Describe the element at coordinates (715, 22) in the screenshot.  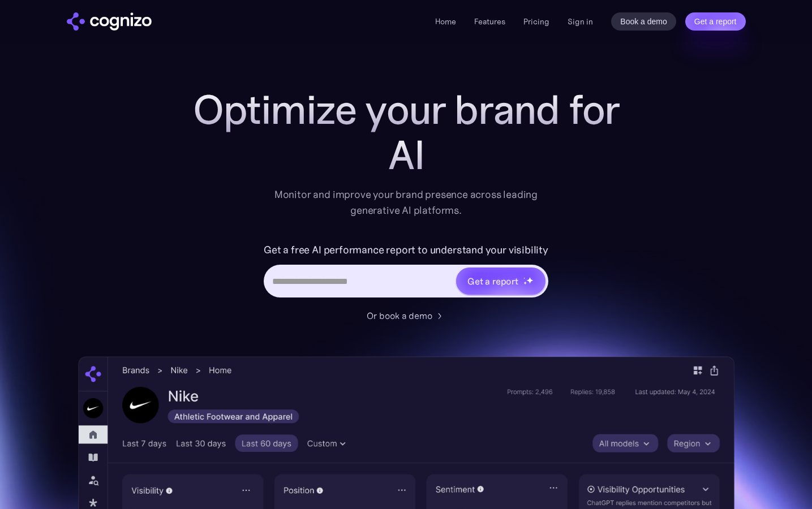
I see `a: Get a report` at that location.